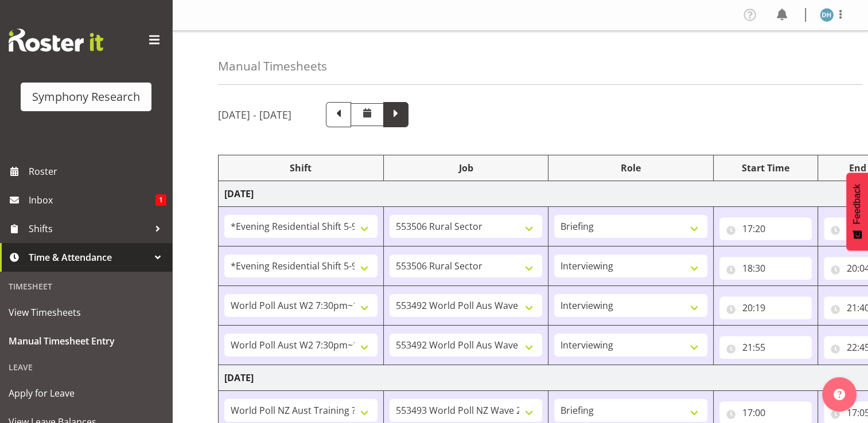 The image size is (868, 423). I want to click on span: Inbox, so click(92, 200).